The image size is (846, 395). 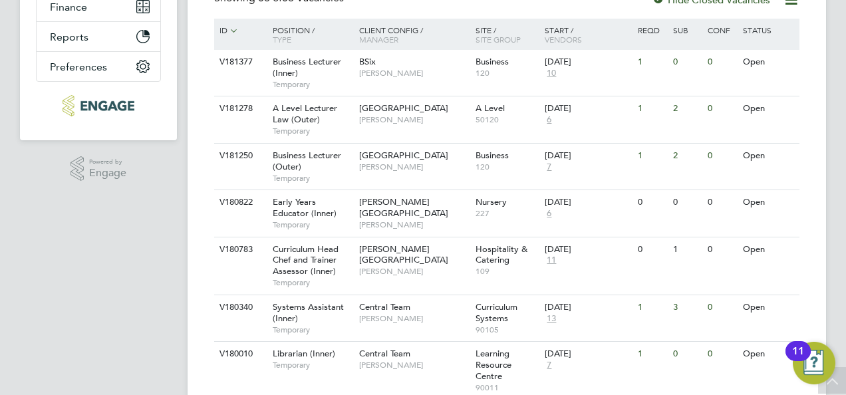 I want to click on span: Curriculum Head Chef and Trainer Assessor (Inner), so click(x=305, y=260).